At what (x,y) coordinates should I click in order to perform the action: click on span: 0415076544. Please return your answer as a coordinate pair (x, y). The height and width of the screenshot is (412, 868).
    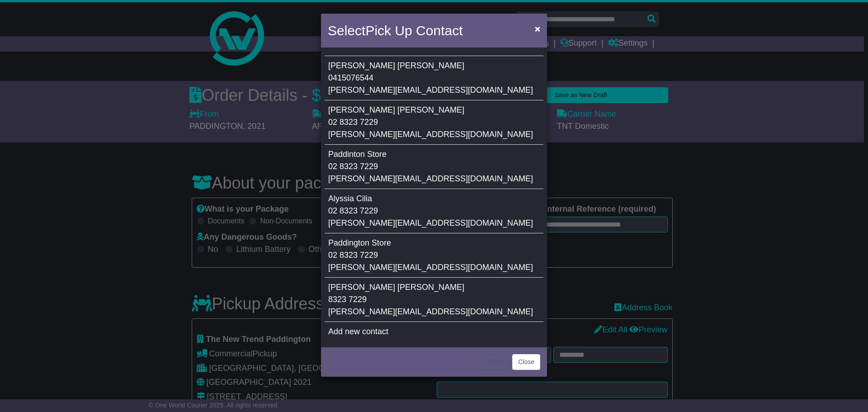
    Looking at the image, I should click on (351, 77).